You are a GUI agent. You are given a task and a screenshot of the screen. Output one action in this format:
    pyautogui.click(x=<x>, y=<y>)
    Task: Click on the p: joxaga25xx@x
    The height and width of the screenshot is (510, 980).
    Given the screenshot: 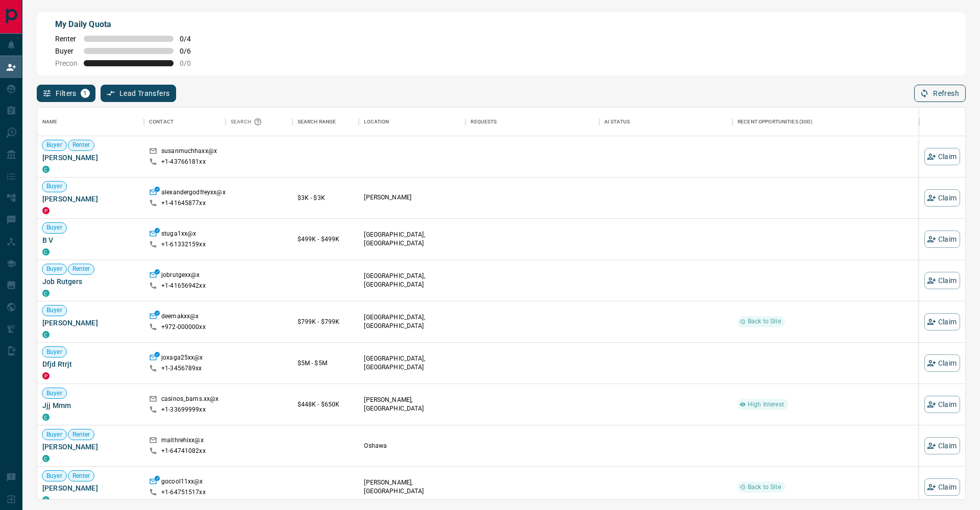 What is the action you would take?
    pyautogui.click(x=182, y=359)
    